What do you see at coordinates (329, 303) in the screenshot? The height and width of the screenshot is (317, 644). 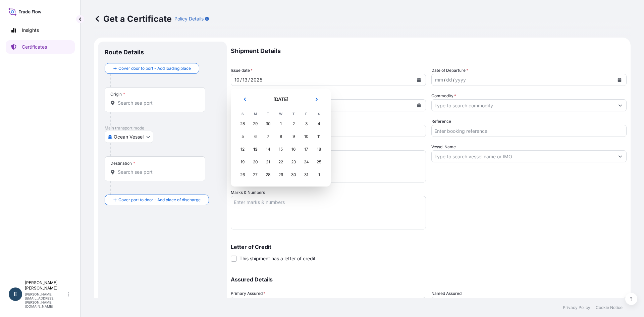 I see `button: Select a primary assured` at bounding box center [329, 303].